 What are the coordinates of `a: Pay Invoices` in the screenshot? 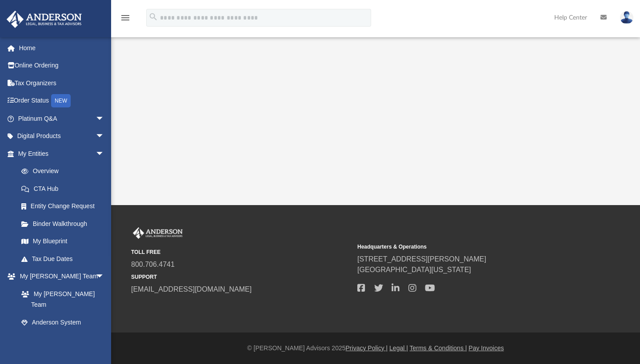 It's located at (486, 348).